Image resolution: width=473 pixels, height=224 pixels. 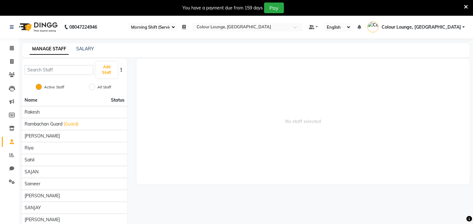 What do you see at coordinates (303, 122) in the screenshot?
I see `span: No staff selected` at bounding box center [303, 122].